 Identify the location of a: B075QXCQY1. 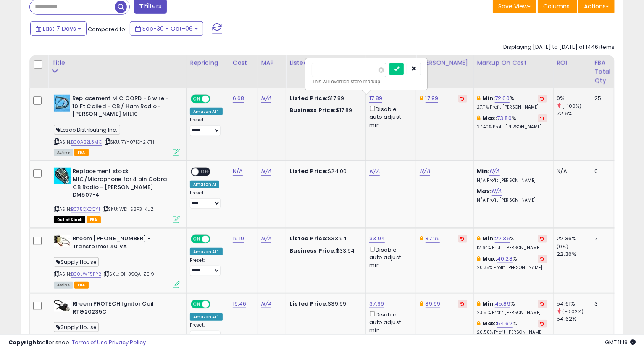
(85, 209).